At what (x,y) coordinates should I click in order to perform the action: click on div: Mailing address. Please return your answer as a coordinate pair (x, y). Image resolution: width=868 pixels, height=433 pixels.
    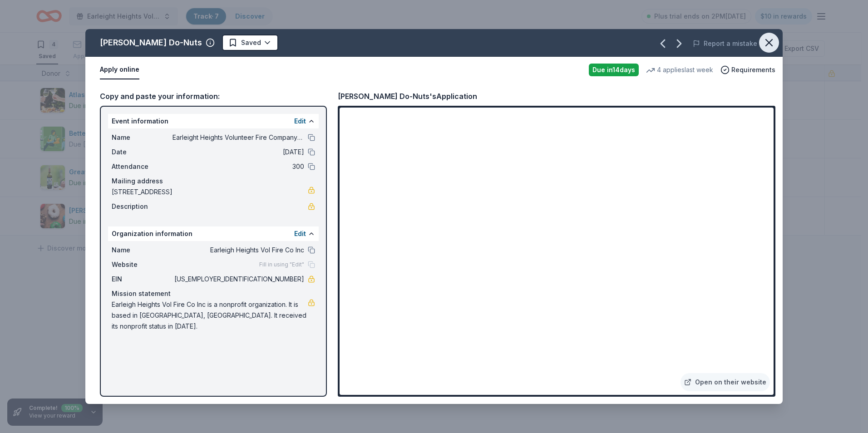
    Looking at the image, I should click on (213, 181).